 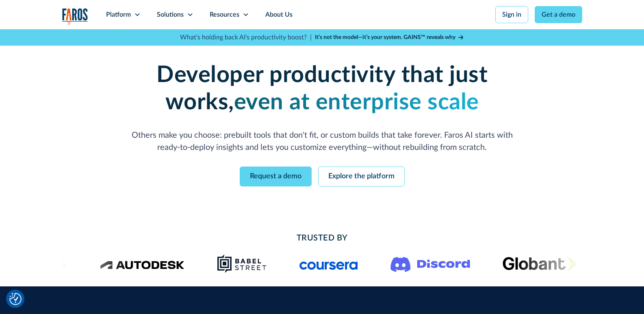 I want to click on img: Logo of the design software company Autodesk., so click(x=142, y=264).